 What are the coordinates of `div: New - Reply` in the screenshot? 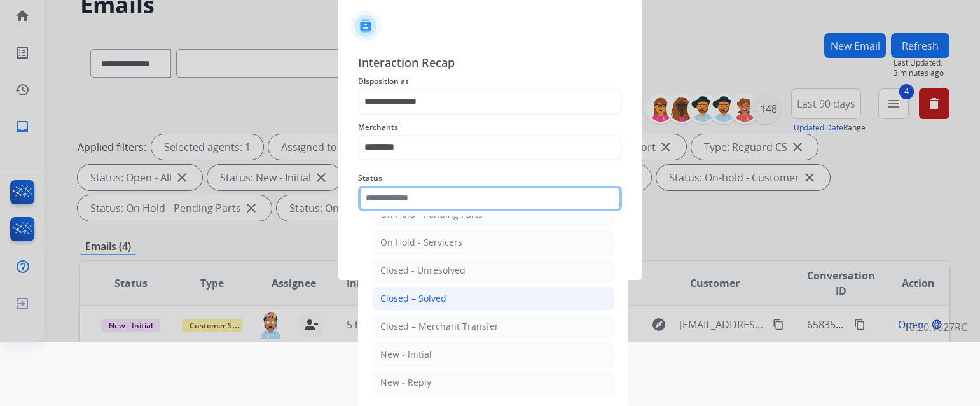 It's located at (406, 383).